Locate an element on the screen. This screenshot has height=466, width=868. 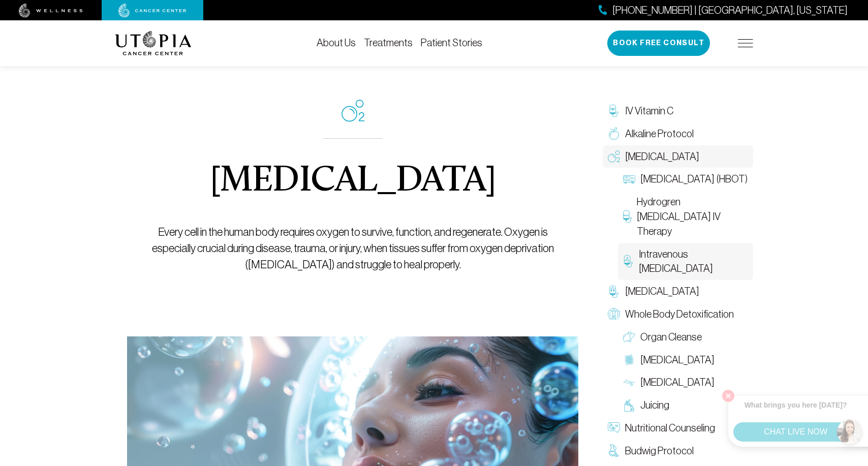
span: Nutritional Counseling is located at coordinates (670, 428).